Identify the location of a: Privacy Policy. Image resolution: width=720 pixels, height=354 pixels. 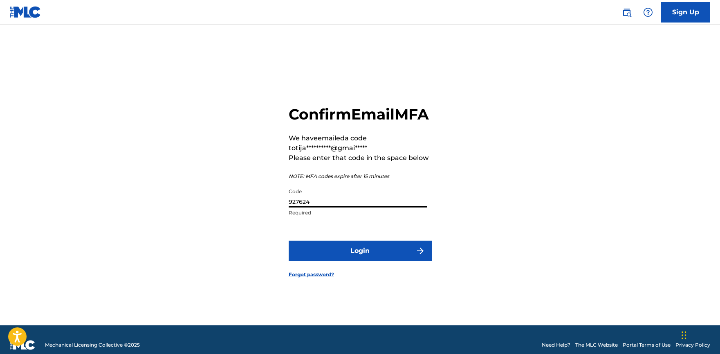
(693, 345).